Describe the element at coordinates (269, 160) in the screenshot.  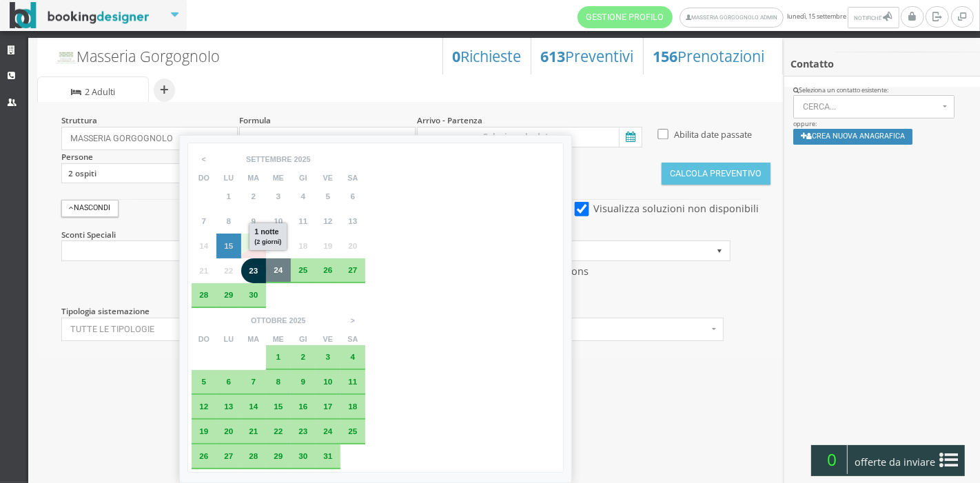
I see `div: settembre` at that location.